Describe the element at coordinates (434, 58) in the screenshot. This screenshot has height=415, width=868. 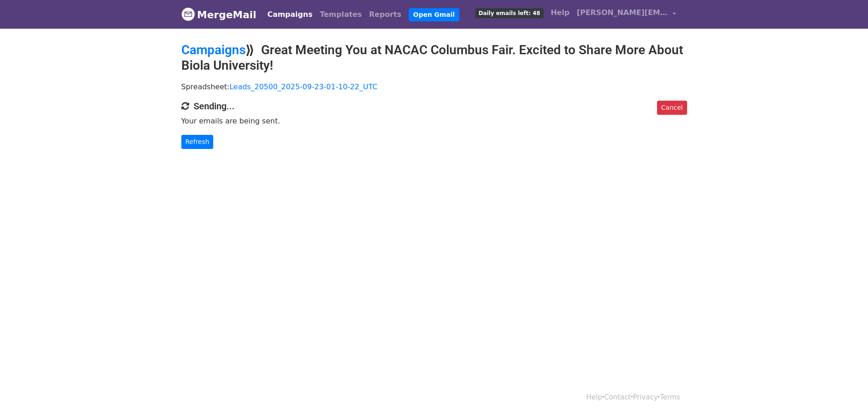
I see `h2: ⟫ Great Meeting You at NACAC Columbus Fair. Excited to Share More About Biola University!` at that location.